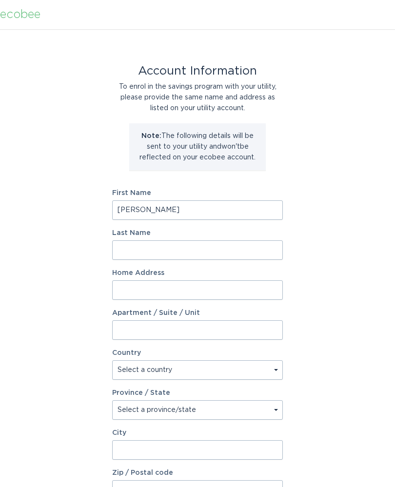 This screenshot has height=487, width=395. I want to click on div: To enrol in the savings program with your utility, please provide the same name and address as li..., so click(197, 97).